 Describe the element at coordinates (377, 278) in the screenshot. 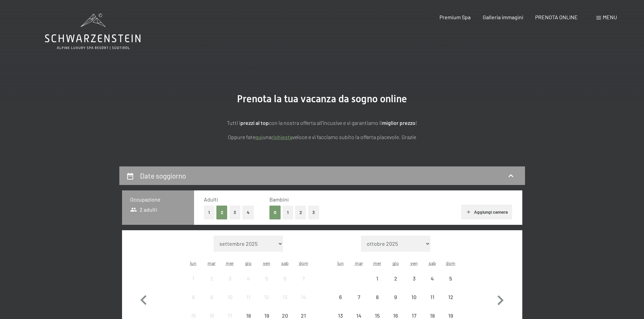

I see `div: Wed Oct 01 2025` at that location.